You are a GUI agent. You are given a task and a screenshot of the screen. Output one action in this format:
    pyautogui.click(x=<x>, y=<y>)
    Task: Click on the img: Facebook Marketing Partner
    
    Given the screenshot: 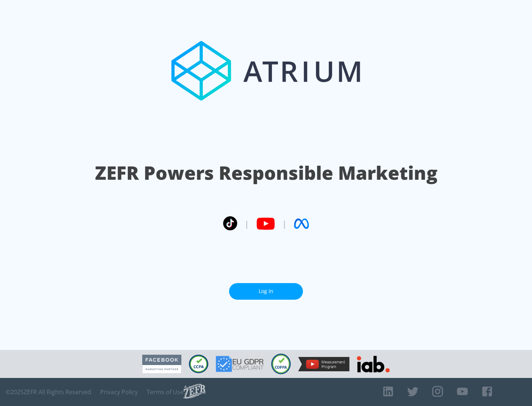 What is the action you would take?
    pyautogui.click(x=162, y=363)
    